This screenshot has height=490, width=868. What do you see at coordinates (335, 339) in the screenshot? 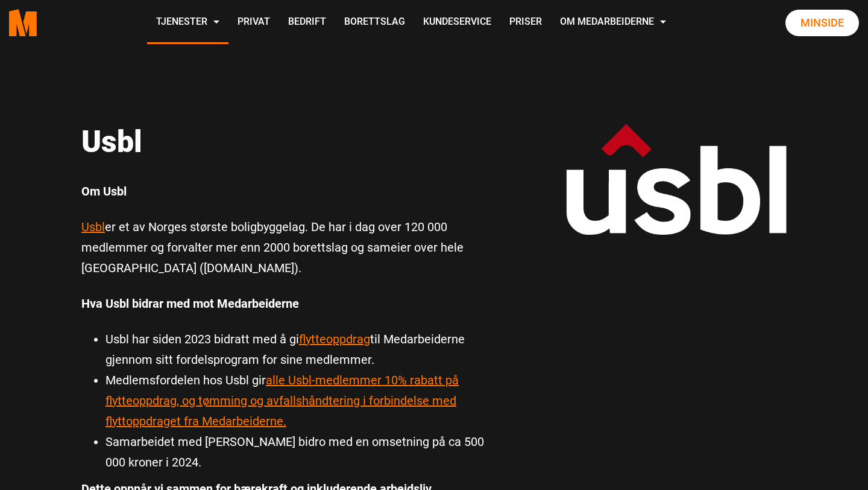
I see `a: flytteoppdrag` at bounding box center [335, 339].